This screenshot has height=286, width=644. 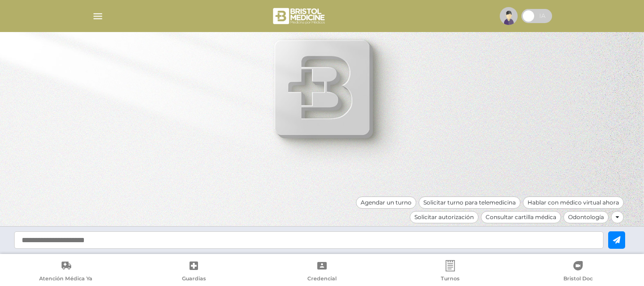 What do you see at coordinates (450, 279) in the screenshot?
I see `span: Turnos` at bounding box center [450, 279].